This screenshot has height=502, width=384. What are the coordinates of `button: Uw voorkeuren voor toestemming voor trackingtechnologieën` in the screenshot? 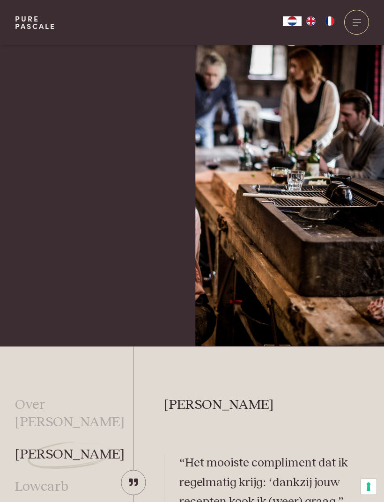 It's located at (368, 486).